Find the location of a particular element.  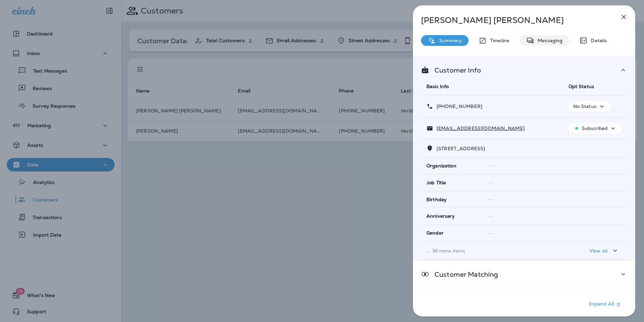

p: Summary is located at coordinates (448, 40).